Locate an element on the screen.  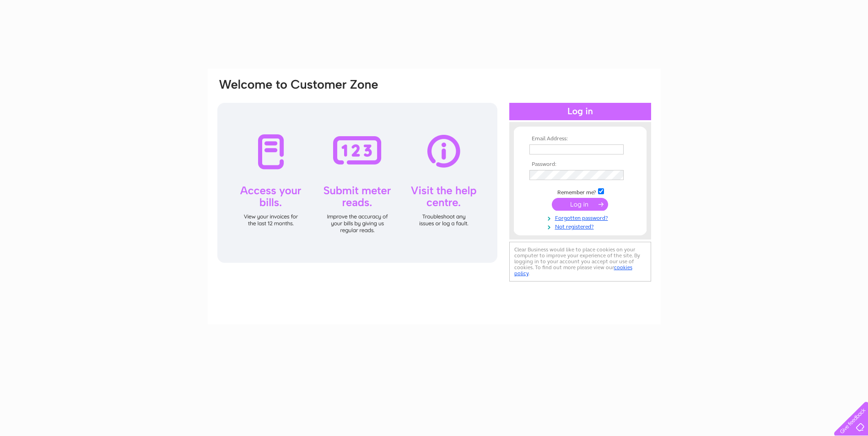
th: Password: is located at coordinates (580, 165).